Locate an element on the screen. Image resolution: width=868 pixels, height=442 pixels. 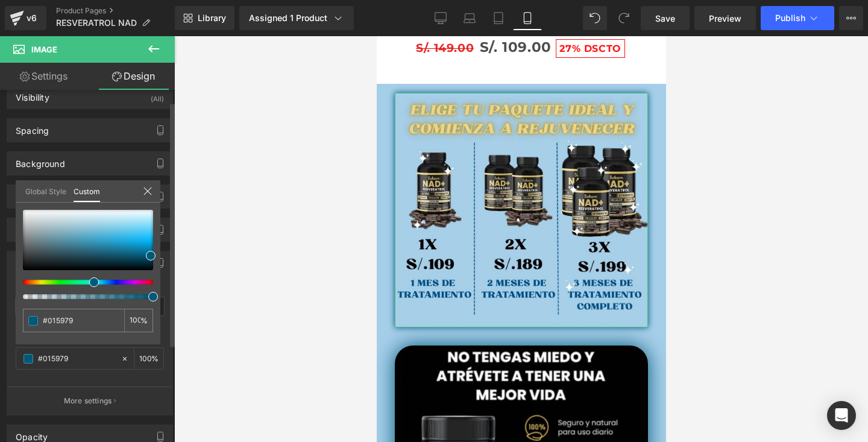
a: Mobile is located at coordinates (527, 18).